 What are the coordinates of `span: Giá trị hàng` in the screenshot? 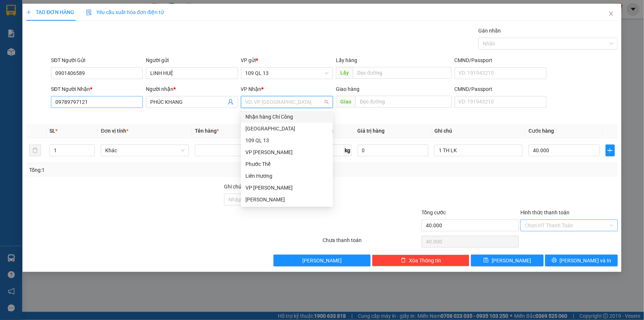 It's located at (371, 131).